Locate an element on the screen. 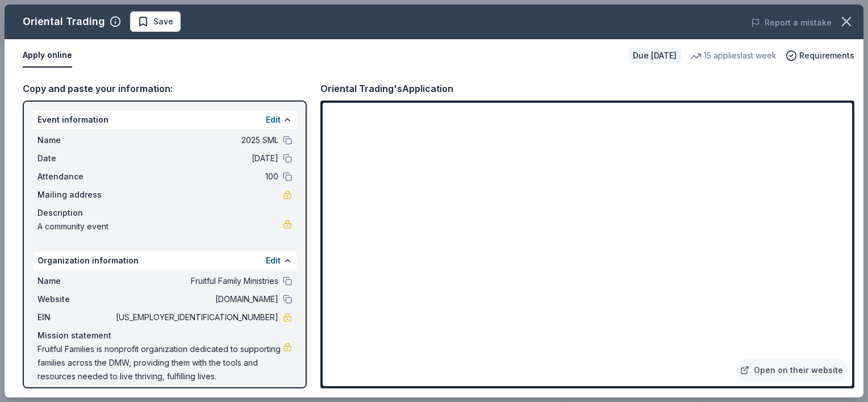 The height and width of the screenshot is (402, 868). span: 2025 SML is located at coordinates (196, 140).